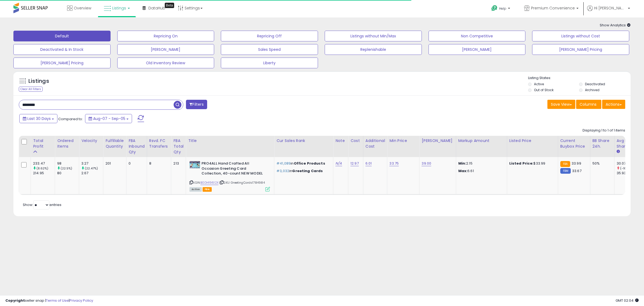 This screenshot has height=306, width=644. Describe the element at coordinates (576, 163) in the screenshot. I see `span: 33.99` at that location.